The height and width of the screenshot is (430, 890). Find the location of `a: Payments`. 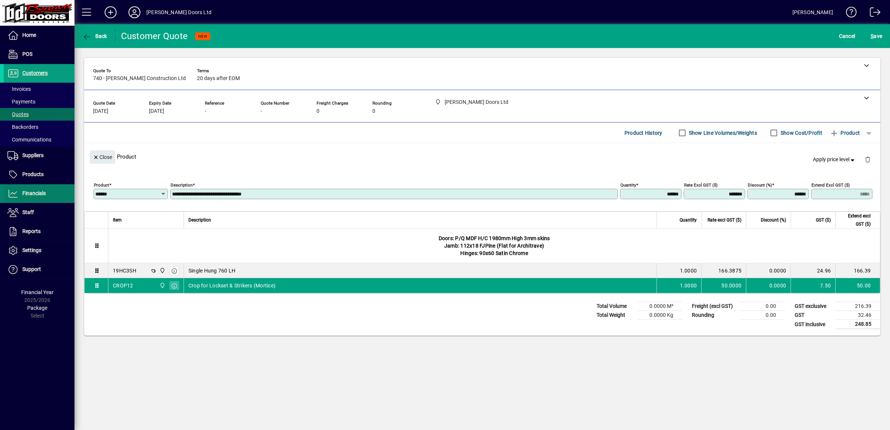

a: Payments is located at coordinates (39, 102).